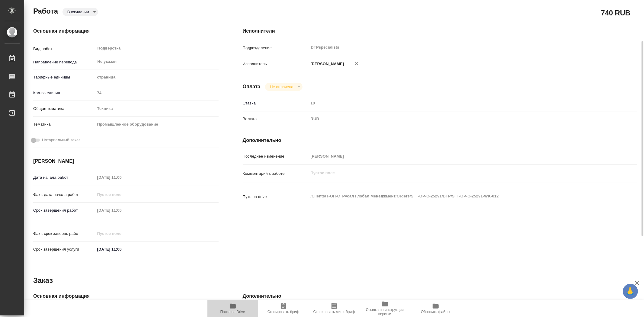 The width and height of the screenshot is (644, 317). Describe the element at coordinates (121, 249) in the screenshot. I see `input: ✎ Введи что-нибудь` at that location.